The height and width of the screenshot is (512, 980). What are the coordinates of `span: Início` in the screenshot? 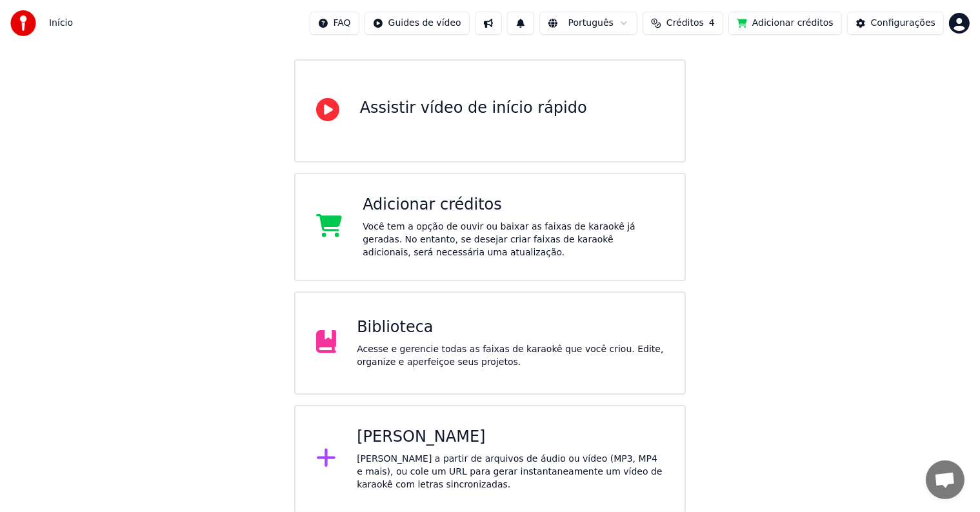 It's located at (61, 23).